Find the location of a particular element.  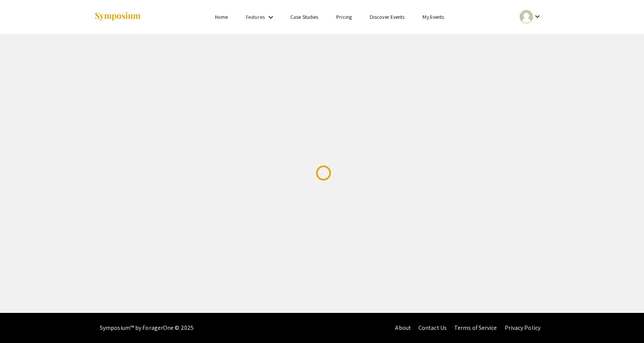

a: Discover Events is located at coordinates (387, 17).